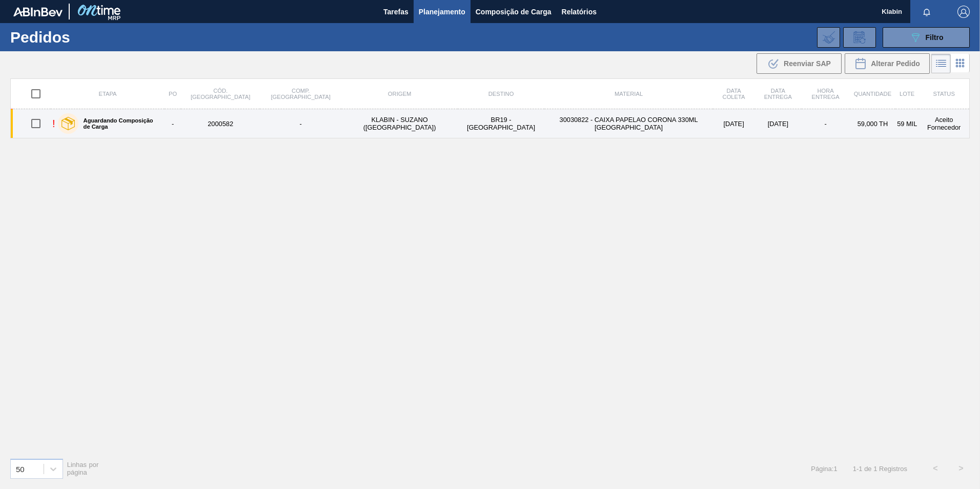  Describe the element at coordinates (220, 124) in the screenshot. I see `td: 2000582` at that location.